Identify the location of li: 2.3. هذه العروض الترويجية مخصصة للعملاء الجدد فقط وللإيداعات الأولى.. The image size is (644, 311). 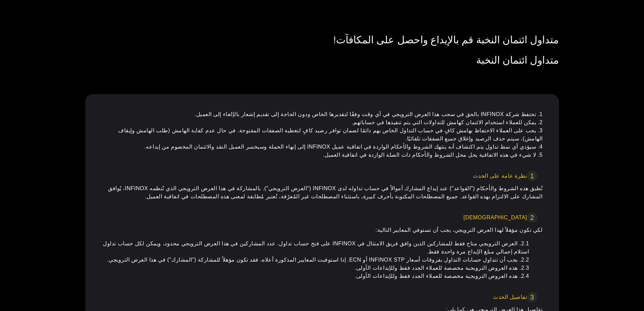
(315, 268).